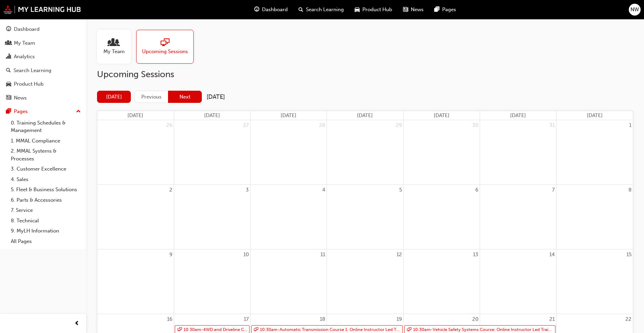  I want to click on a: guage-iconDashboard, so click(271, 9).